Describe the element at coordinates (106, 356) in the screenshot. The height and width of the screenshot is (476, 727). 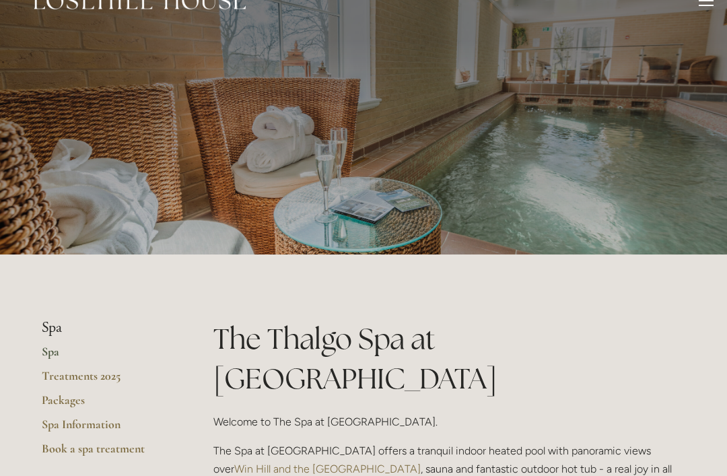
I see `a: Spa` at that location.